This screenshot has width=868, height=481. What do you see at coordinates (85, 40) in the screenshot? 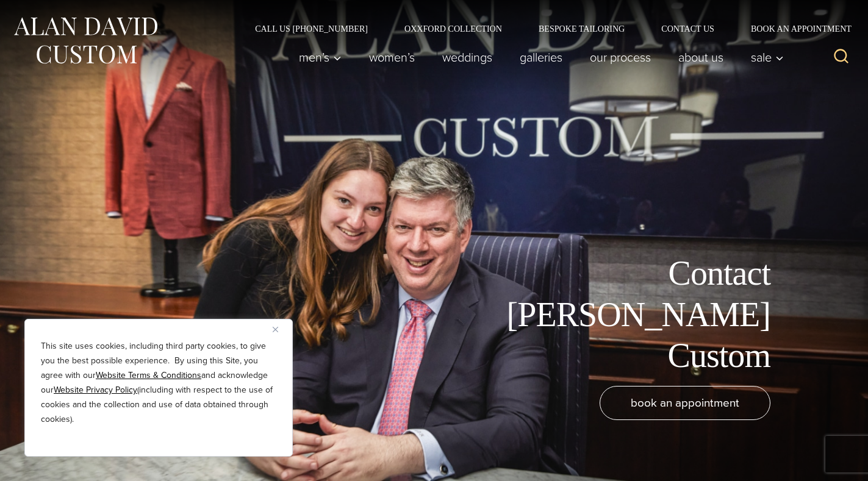
I see `img: Alan David Custom` at bounding box center [85, 40].